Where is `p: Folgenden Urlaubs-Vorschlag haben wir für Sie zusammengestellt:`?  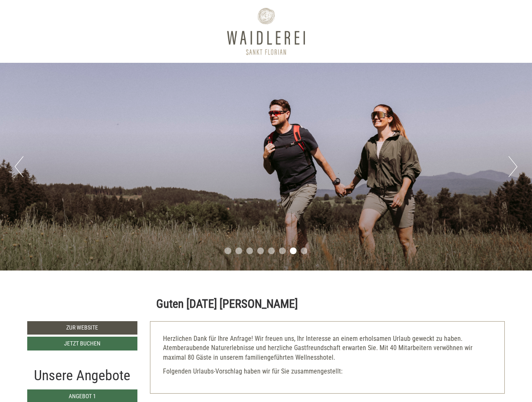 p: Folgenden Urlaubs-Vorschlag haben wir für Sie zusammengestellt: is located at coordinates (327, 371).